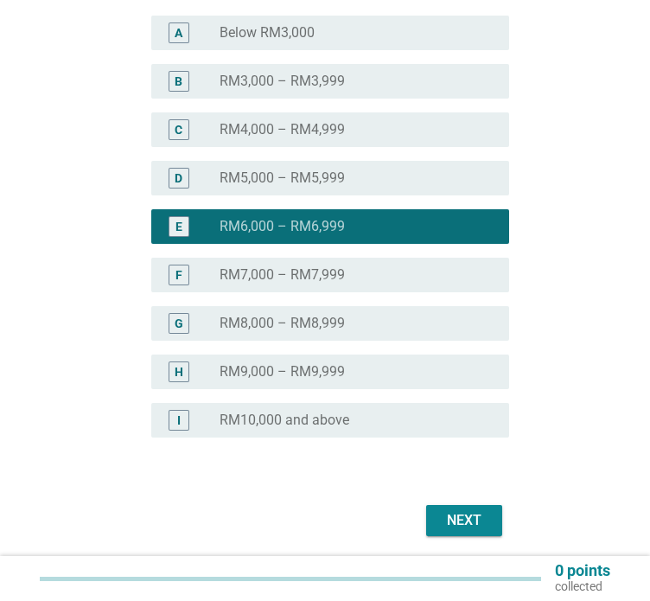 Image resolution: width=650 pixels, height=601 pixels. What do you see at coordinates (464, 520) in the screenshot?
I see `div: Next` at bounding box center [464, 520].